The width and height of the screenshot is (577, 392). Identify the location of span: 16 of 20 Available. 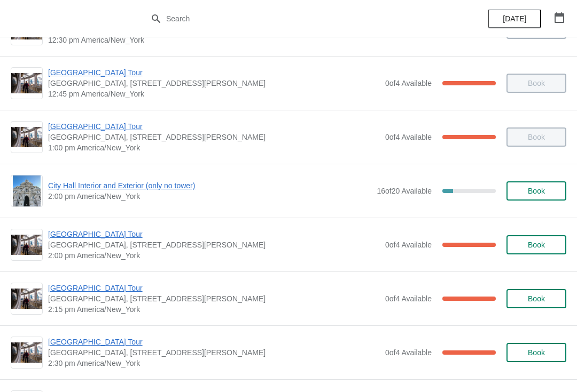
(404, 191).